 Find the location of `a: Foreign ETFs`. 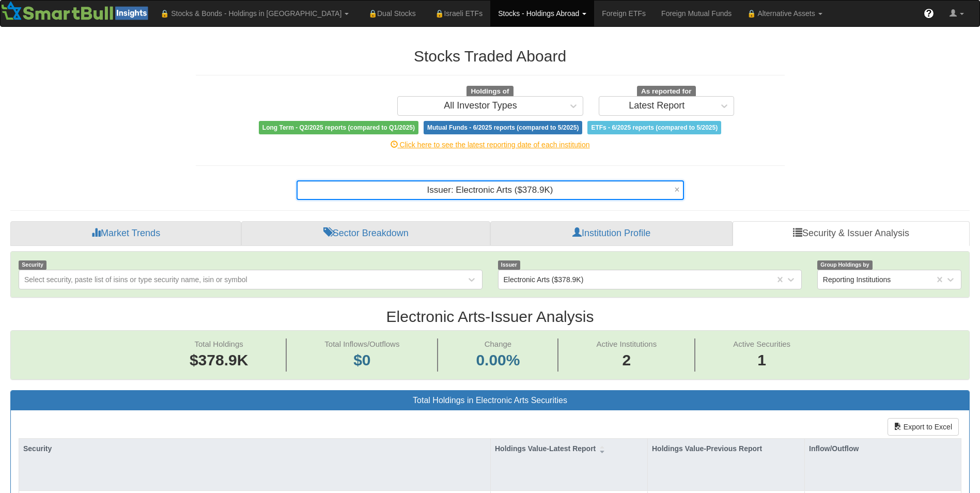

a: Foreign ETFs is located at coordinates (624, 13).